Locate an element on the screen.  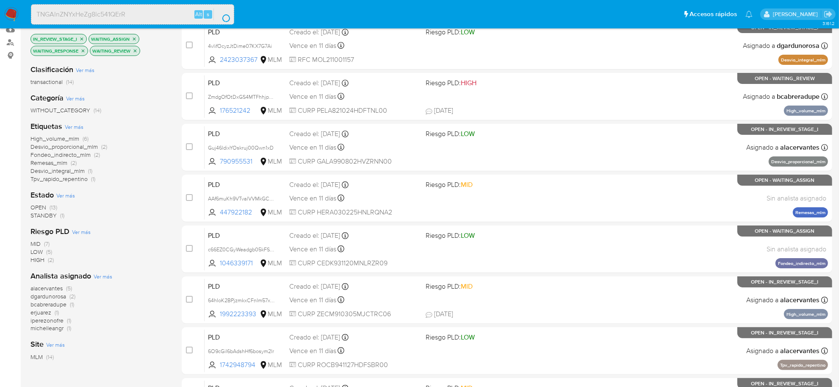
span: Accesos rápidos is located at coordinates (713, 14).